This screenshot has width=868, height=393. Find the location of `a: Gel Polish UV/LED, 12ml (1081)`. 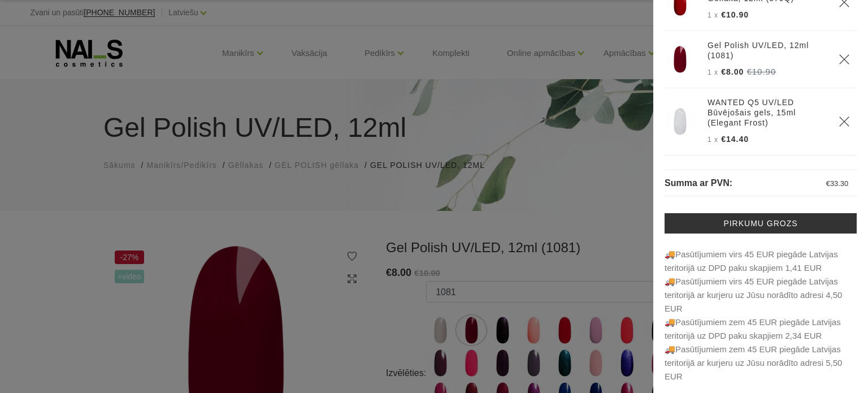

a: Gel Polish UV/LED, 12ml (1081) is located at coordinates (767, 51).